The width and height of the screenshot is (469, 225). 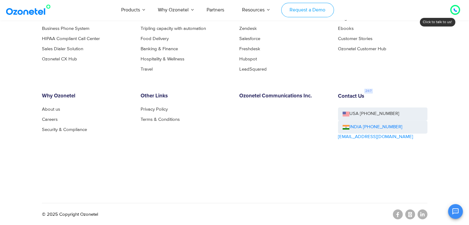 What do you see at coordinates (284, 96) in the screenshot?
I see `h6: Ozonetel Communications Inc.` at bounding box center [284, 96].